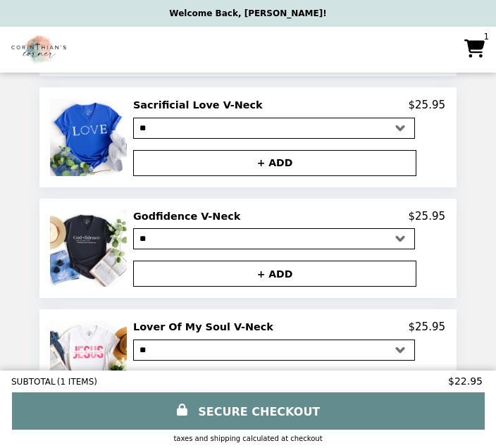 This screenshot has height=448, width=496. Describe the element at coordinates (77, 382) in the screenshot. I see `span: ( 1 ITEMS )` at that location.